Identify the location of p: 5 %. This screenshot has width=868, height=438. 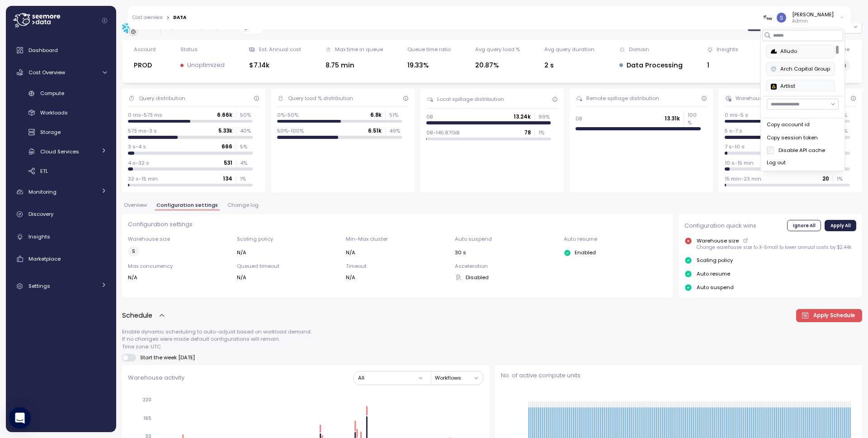
(247, 146).